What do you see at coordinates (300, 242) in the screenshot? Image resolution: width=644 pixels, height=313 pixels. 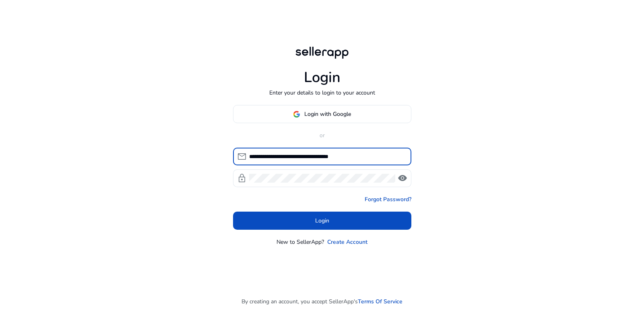 I see `p: New to SellerApp?` at bounding box center [300, 242].